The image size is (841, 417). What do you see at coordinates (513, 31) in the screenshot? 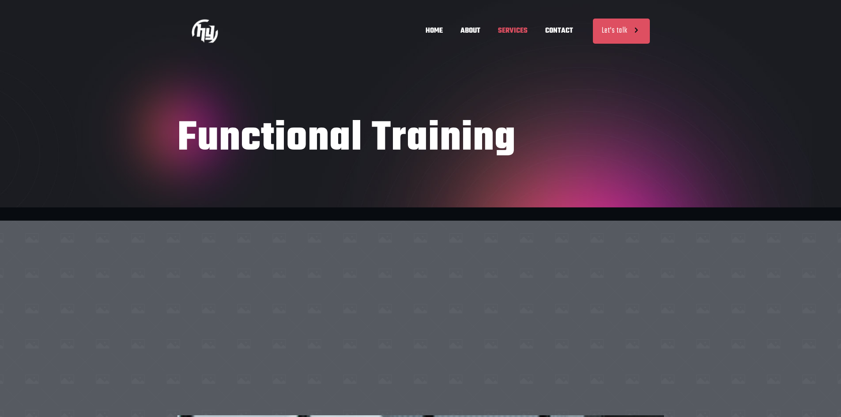
I see `span: SERVICES` at bounding box center [513, 31].